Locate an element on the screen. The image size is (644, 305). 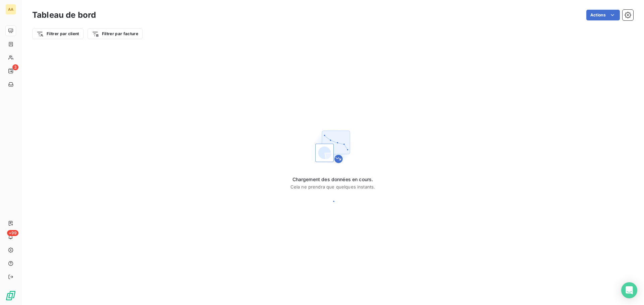
h3: Tableau de bord is located at coordinates (64, 15).